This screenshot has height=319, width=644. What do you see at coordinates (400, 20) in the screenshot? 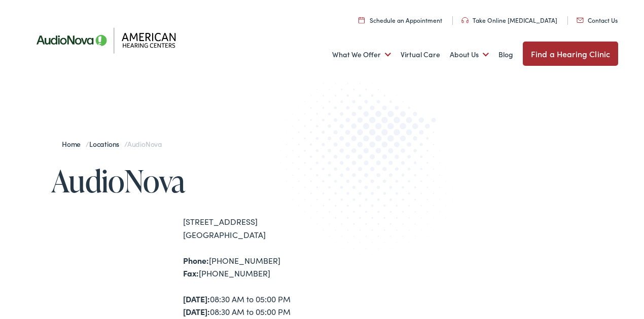
I see `a: Schedule an Appointment` at bounding box center [400, 20].